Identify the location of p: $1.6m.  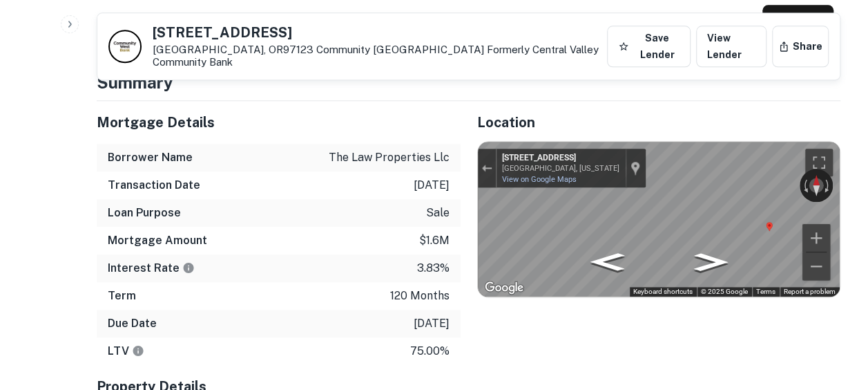
(434, 241).